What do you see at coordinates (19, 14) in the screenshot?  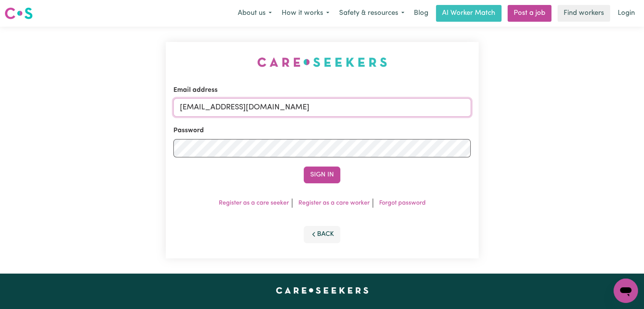 I see `a: Careseekers logo` at bounding box center [19, 14].